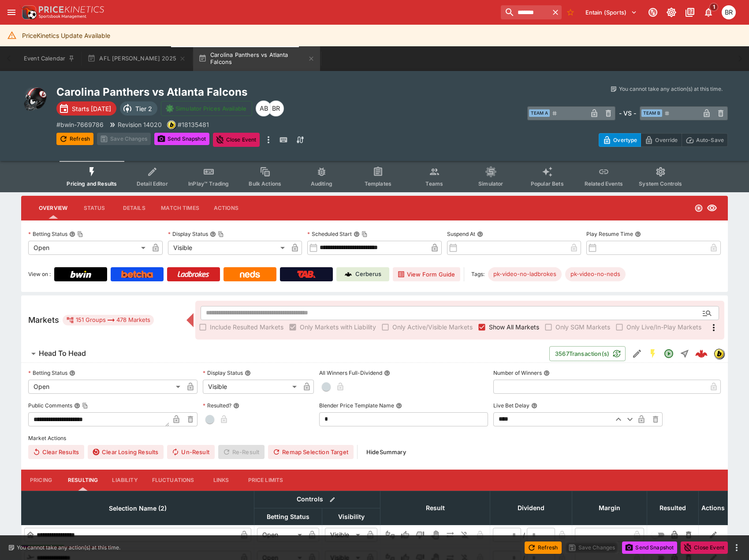  I want to click on th: Actions, so click(714, 508).